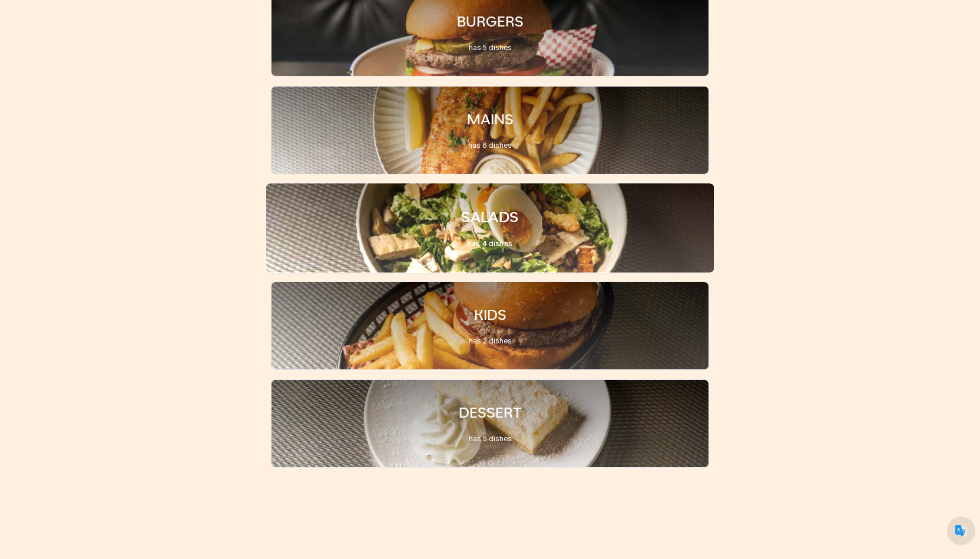 The height and width of the screenshot is (559, 980). I want to click on h1: MAINS, so click(490, 120).